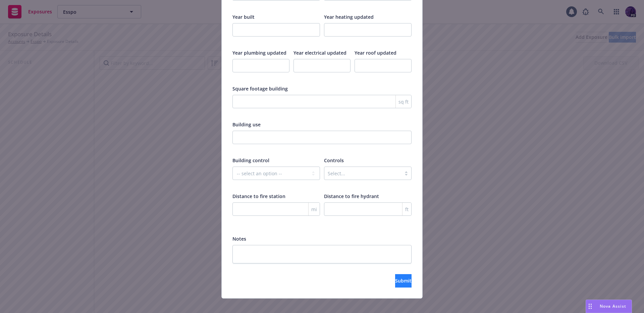  Describe the element at coordinates (260, 89) in the screenshot. I see `span: Square footage building` at that location.